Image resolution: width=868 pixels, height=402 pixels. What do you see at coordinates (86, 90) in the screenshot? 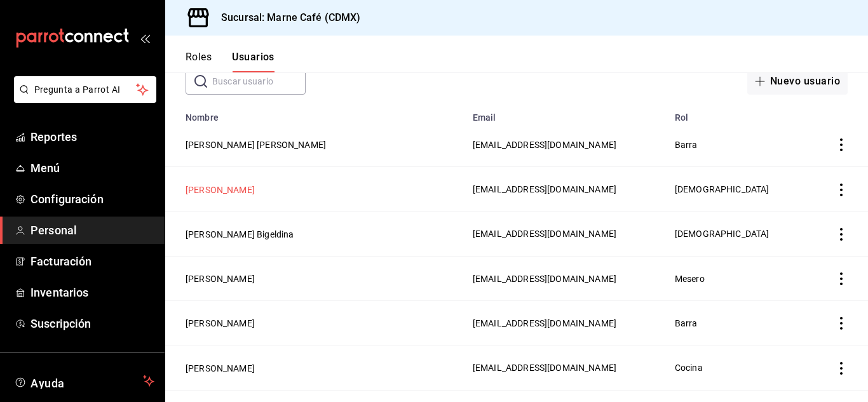
I see `button: Pregunta a Parrot AI` at bounding box center [86, 90].